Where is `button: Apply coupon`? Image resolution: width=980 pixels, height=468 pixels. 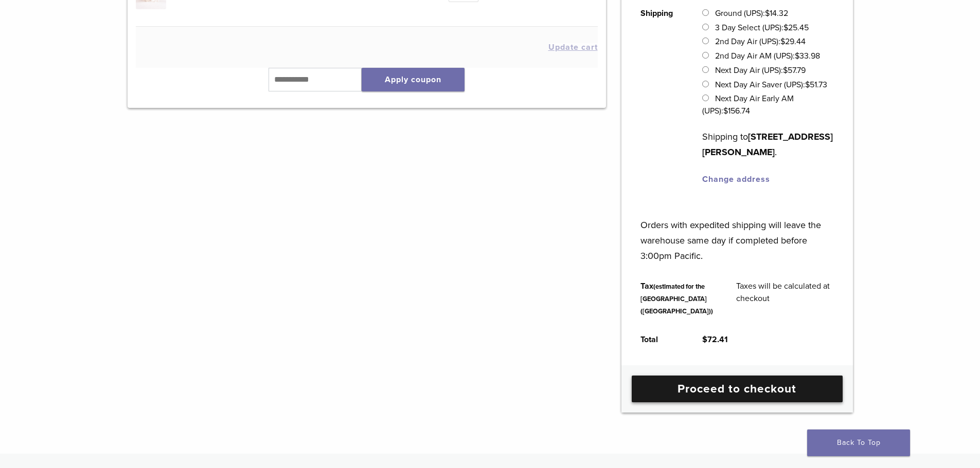 button: Apply coupon is located at coordinates (413, 80).